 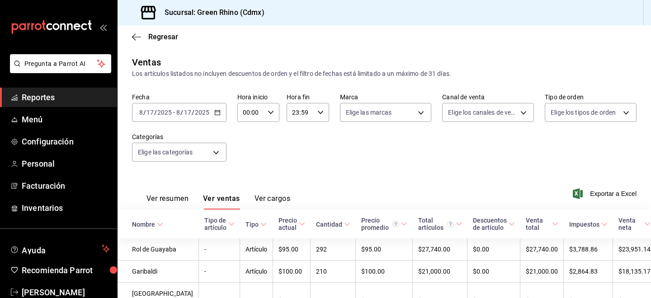 I want to click on span: Impuestos, so click(x=588, y=225).